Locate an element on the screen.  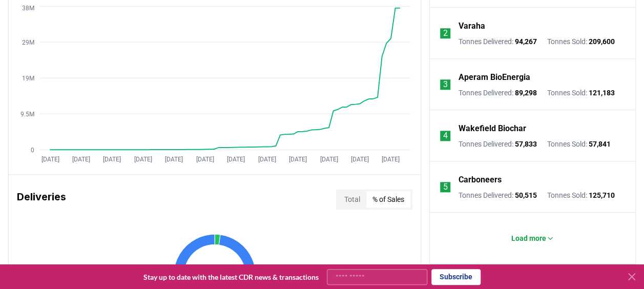
button: Load more is located at coordinates (533, 238).